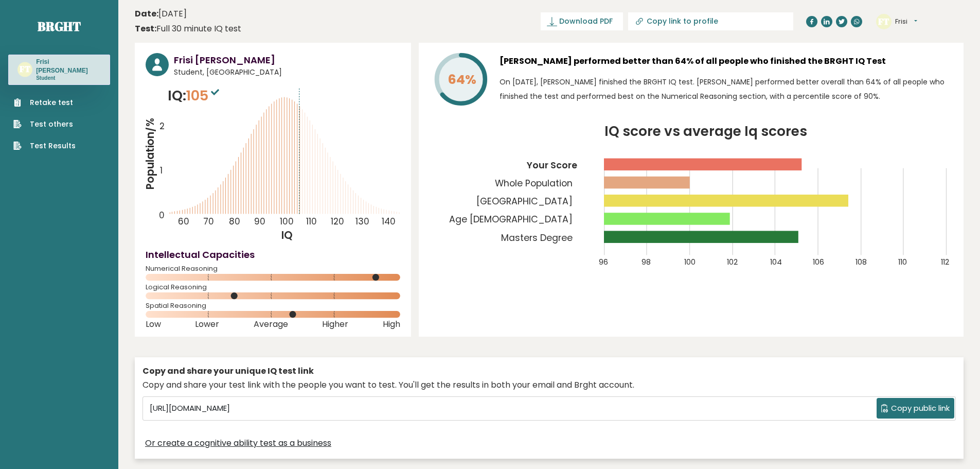 The width and height of the screenshot is (980, 469). Describe the element at coordinates (162, 215) in the screenshot. I see `tspan: 0` at that location.